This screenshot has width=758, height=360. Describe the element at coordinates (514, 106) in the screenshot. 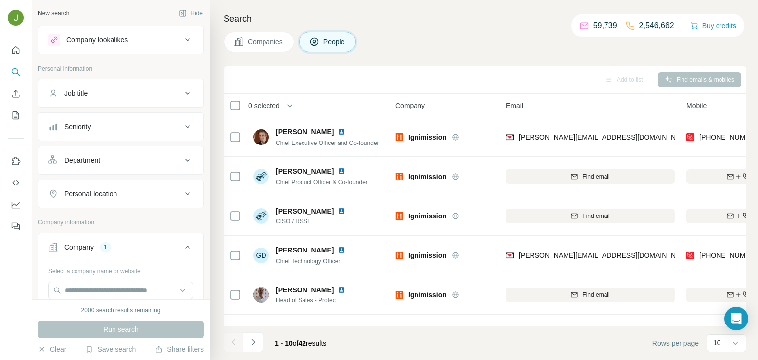

I see `span: Email` at that location.